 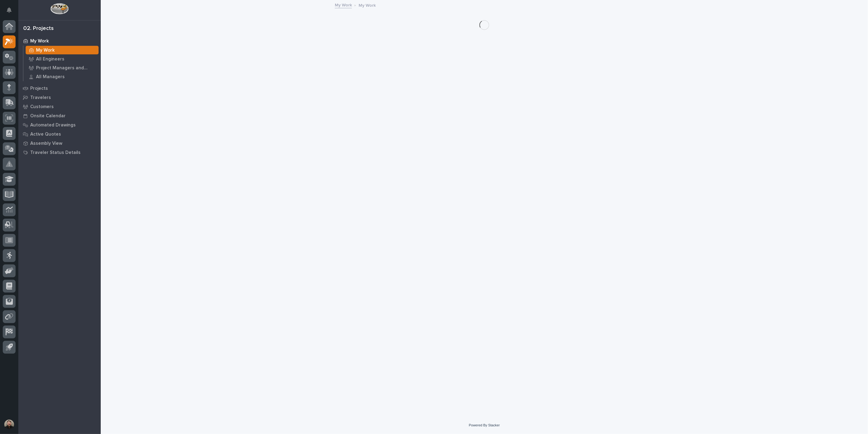 What do you see at coordinates (59, 115) in the screenshot?
I see `a: Onsite Calendar` at bounding box center [59, 115].